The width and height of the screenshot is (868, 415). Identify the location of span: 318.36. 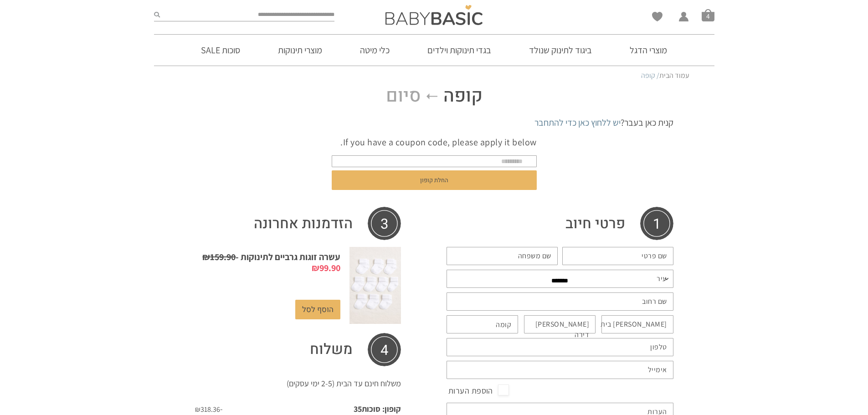
(207, 409).